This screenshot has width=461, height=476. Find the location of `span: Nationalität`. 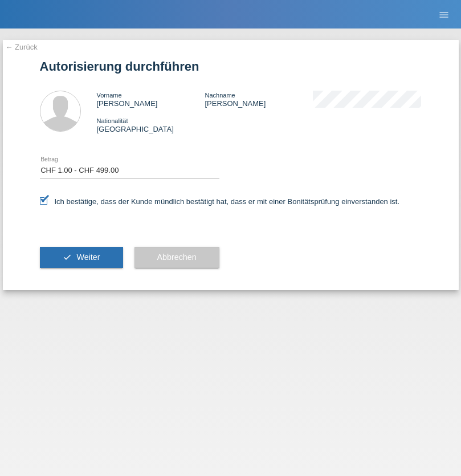

span: Nationalität is located at coordinates (112, 121).